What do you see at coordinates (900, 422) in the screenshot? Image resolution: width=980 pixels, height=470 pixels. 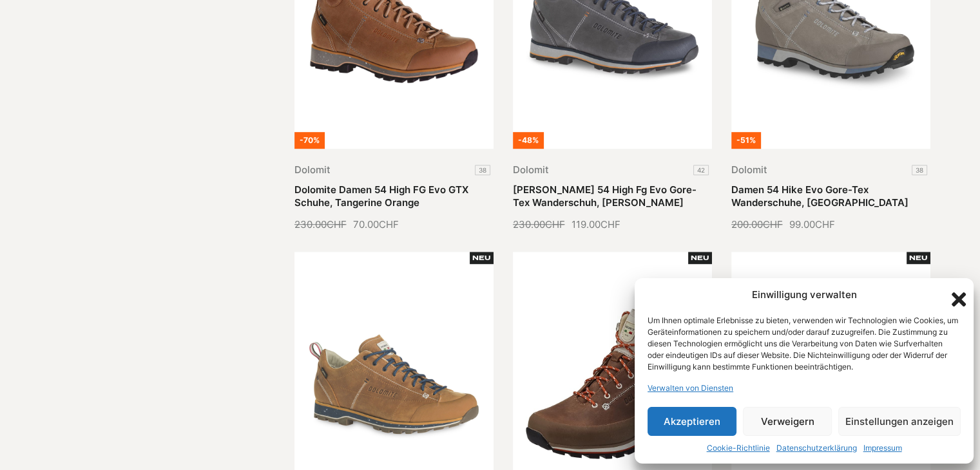 I see `button: Einstellungen anzeigen` at bounding box center [900, 422].